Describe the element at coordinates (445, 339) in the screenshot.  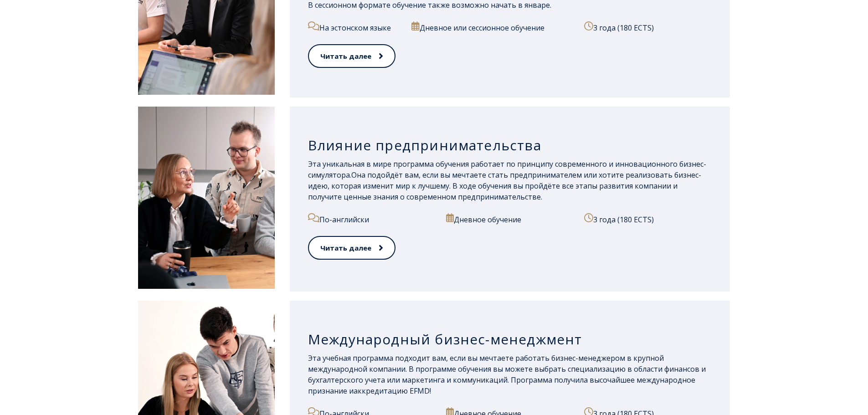
I see `font: Международный бизнес-менеджмент` at that location.